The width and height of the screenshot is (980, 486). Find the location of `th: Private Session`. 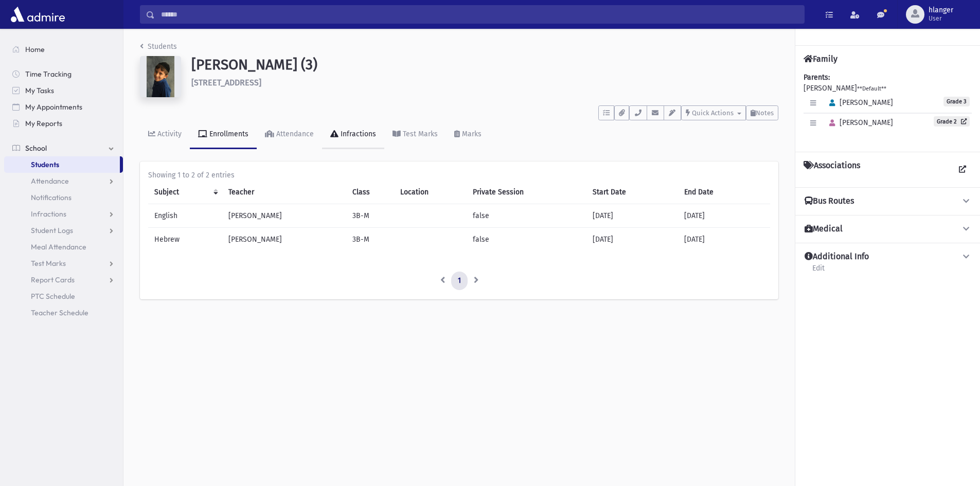

th: Private Session is located at coordinates (526, 192).